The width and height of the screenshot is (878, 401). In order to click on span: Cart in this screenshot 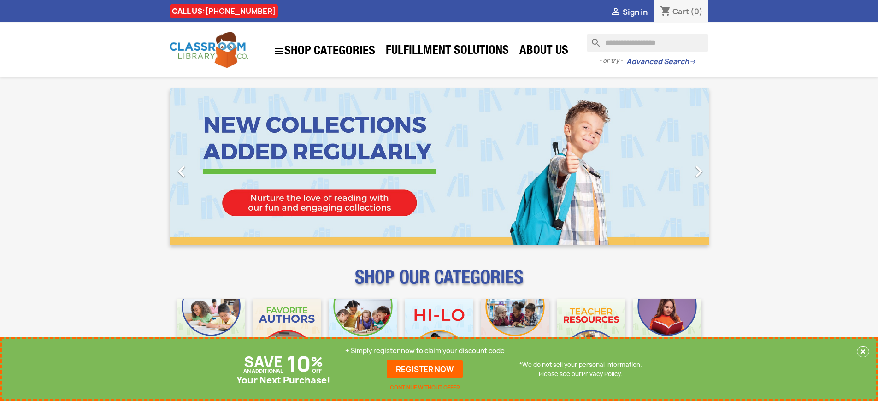, I will do `click(681, 12)`.